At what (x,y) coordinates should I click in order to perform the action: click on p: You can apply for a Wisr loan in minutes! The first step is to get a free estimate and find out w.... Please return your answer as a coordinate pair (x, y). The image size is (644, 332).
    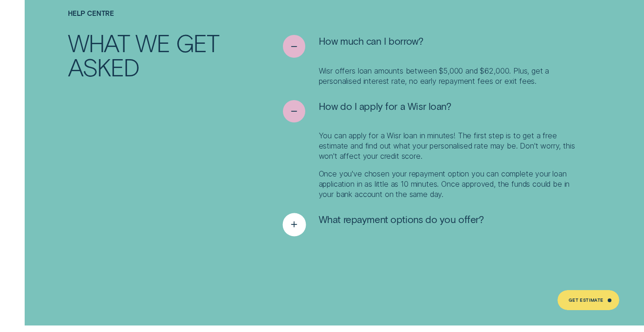
    Looking at the image, I should click on (447, 146).